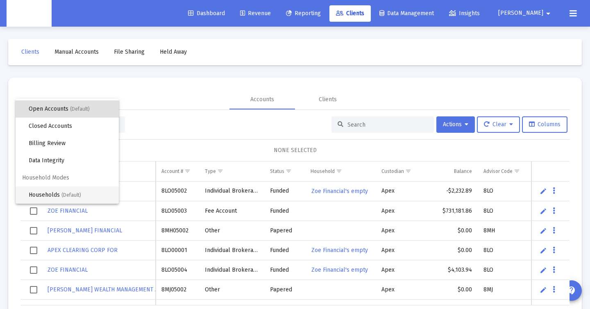 The width and height of the screenshot is (590, 309). I want to click on span: Open Accounts, so click(70, 109).